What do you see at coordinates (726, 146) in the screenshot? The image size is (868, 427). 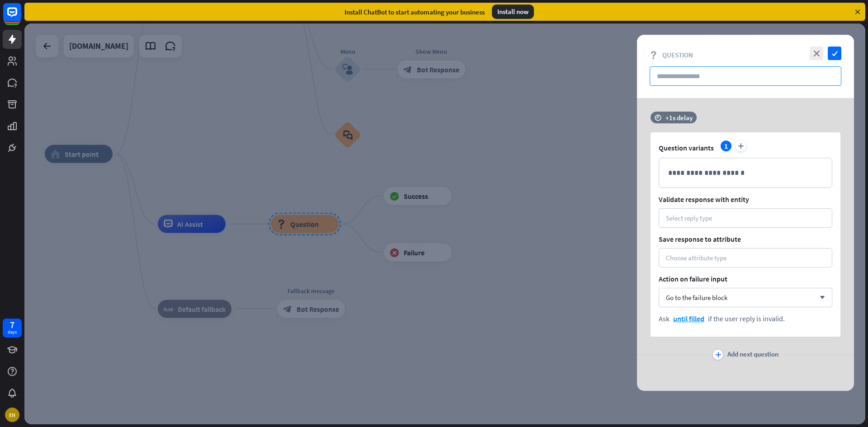 I see `div: 1` at bounding box center [726, 146].